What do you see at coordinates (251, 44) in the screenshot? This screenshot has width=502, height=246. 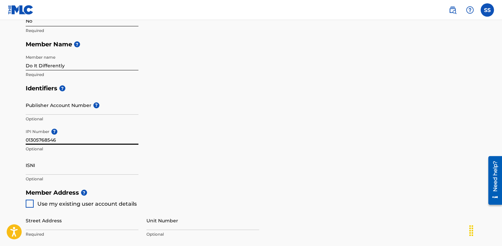 I see `h5: Member Name` at bounding box center [251, 44].